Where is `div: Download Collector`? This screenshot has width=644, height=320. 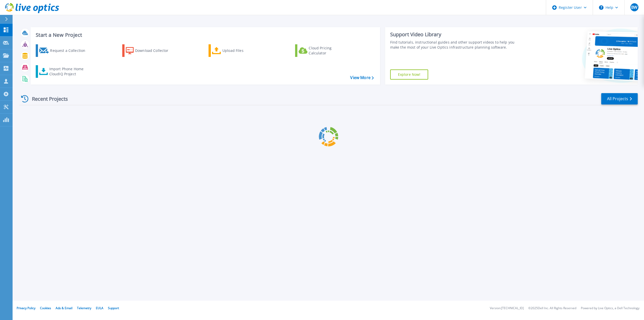 div: Download Collector is located at coordinates (155, 50).